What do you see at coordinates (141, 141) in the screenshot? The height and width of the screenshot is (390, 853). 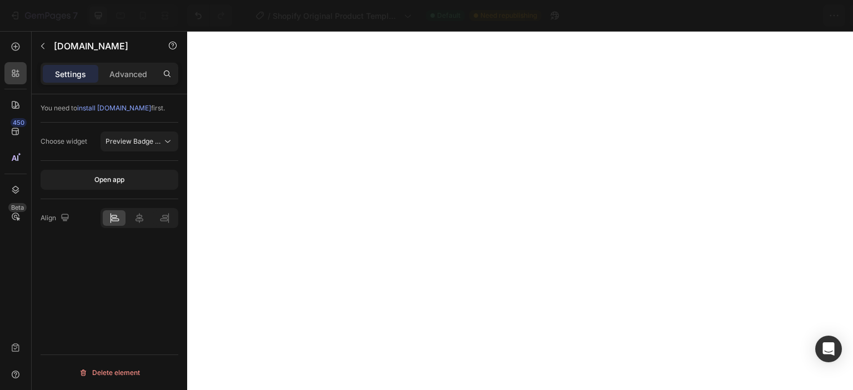 I see `span: Preview Badge (Stars)` at bounding box center [141, 141].